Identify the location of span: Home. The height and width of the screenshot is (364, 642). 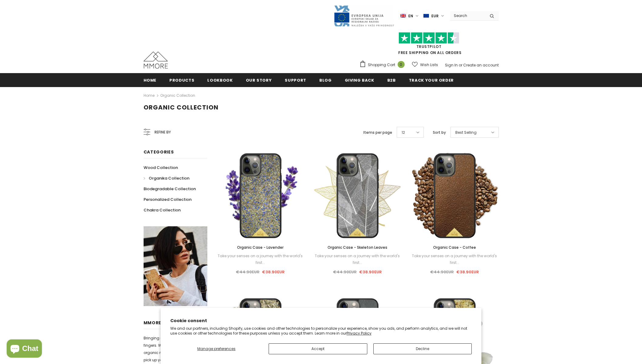
(150, 80).